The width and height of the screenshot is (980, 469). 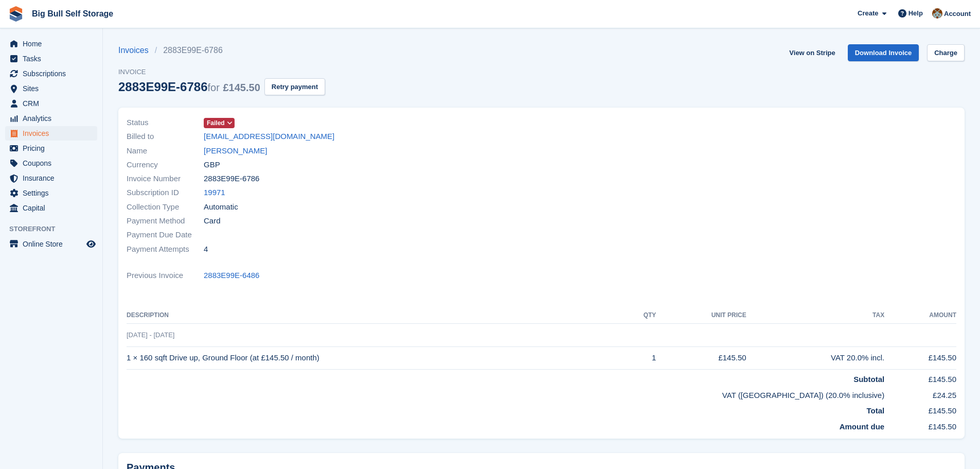 What do you see at coordinates (920, 316) in the screenshot?
I see `th: Amount` at bounding box center [920, 316].